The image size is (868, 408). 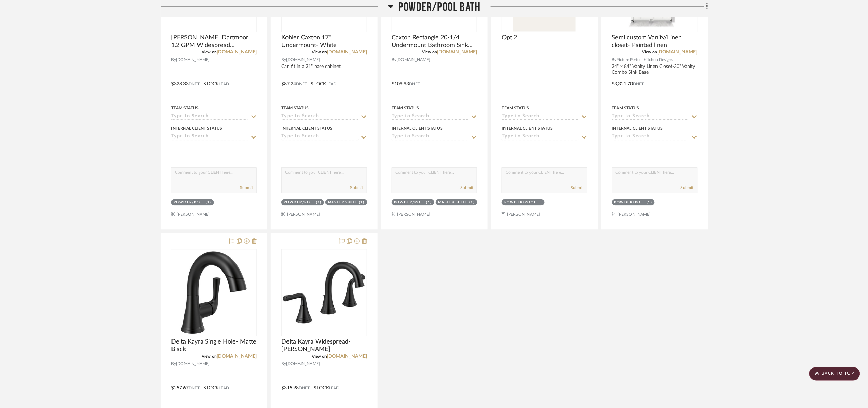 I want to click on img: Delta Kayra Widespread-Matte Black, so click(x=324, y=292).